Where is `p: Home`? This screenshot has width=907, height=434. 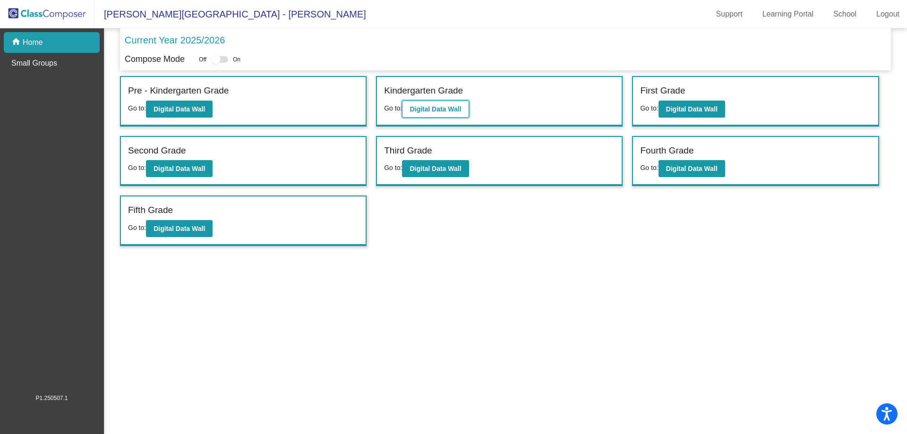
p: Home is located at coordinates (33, 43).